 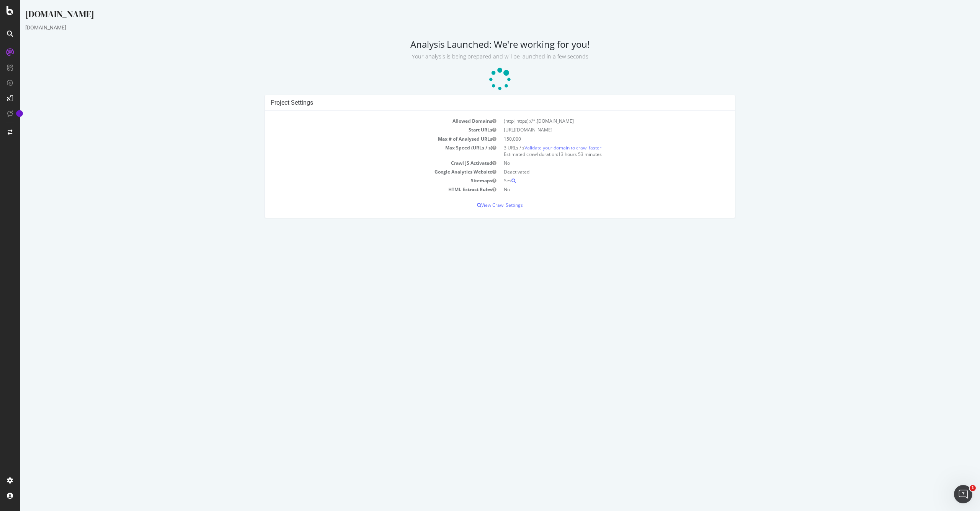 I want to click on td: 150,000, so click(x=594, y=139).